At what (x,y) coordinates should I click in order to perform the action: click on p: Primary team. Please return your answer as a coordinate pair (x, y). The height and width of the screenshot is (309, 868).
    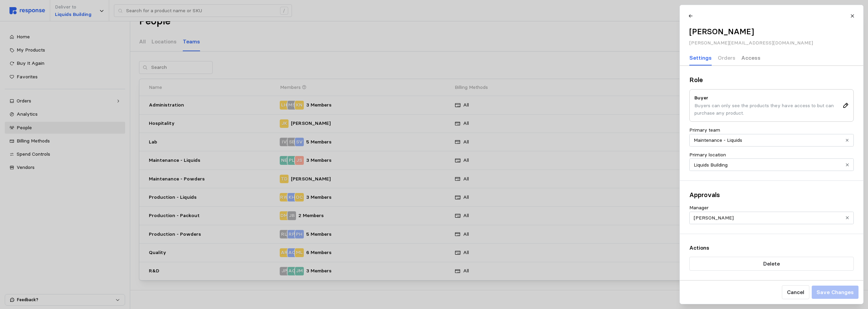
    Looking at the image, I should click on (705, 130).